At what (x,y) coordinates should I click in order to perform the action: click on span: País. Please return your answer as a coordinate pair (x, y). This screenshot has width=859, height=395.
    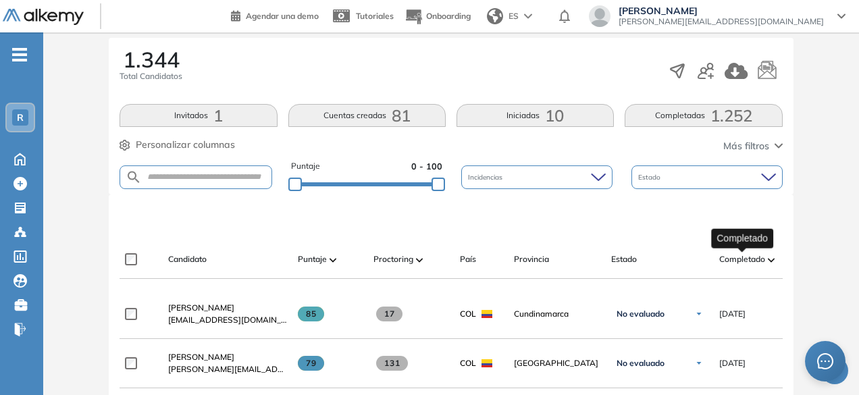
    Looking at the image, I should click on (468, 259).